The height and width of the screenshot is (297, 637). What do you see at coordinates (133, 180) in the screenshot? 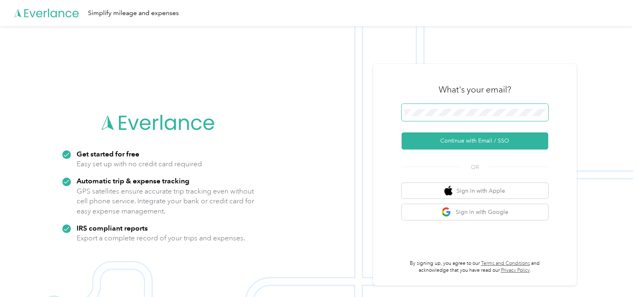
I see `strong: Automatic trip & expense tracking` at bounding box center [133, 180].